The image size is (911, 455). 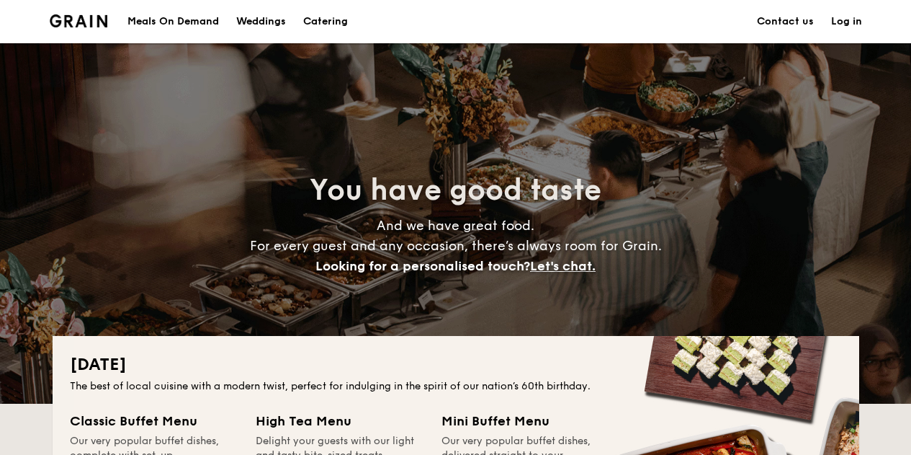 What do you see at coordinates (154, 421) in the screenshot?
I see `div: Classic Buffet Menu` at bounding box center [154, 421].